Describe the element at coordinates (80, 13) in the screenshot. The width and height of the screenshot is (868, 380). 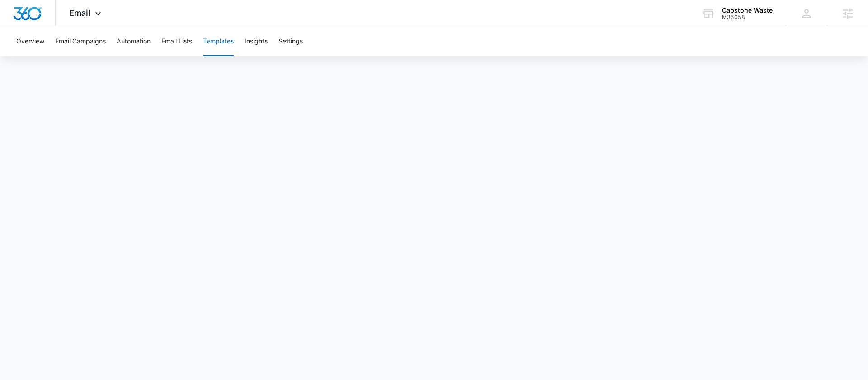
I see `span: Email` at that location.